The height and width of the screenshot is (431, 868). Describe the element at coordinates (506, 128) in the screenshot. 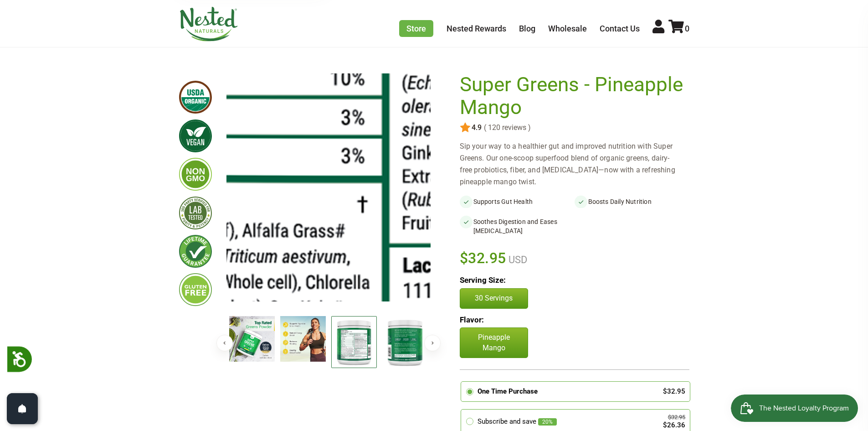

I see `span: ( 120 reviews )` at that location.